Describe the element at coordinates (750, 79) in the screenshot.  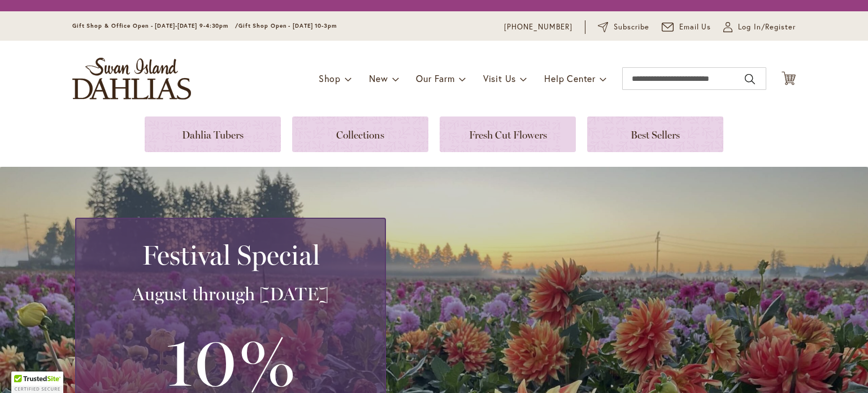
I see `button: Search` at that location.